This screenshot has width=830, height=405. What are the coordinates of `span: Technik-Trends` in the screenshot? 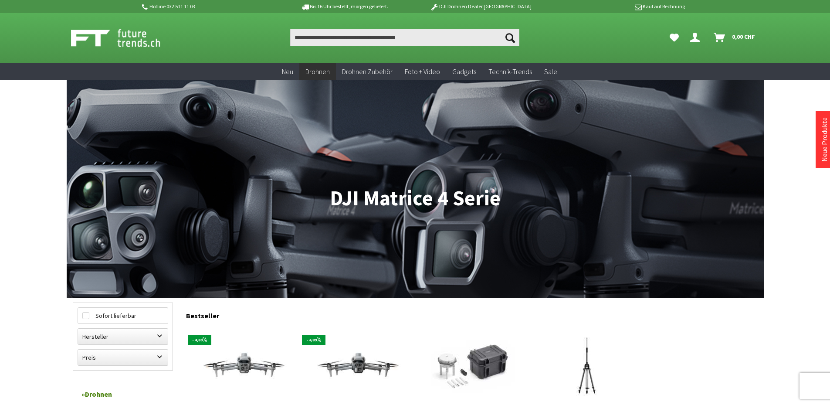 It's located at (510, 71).